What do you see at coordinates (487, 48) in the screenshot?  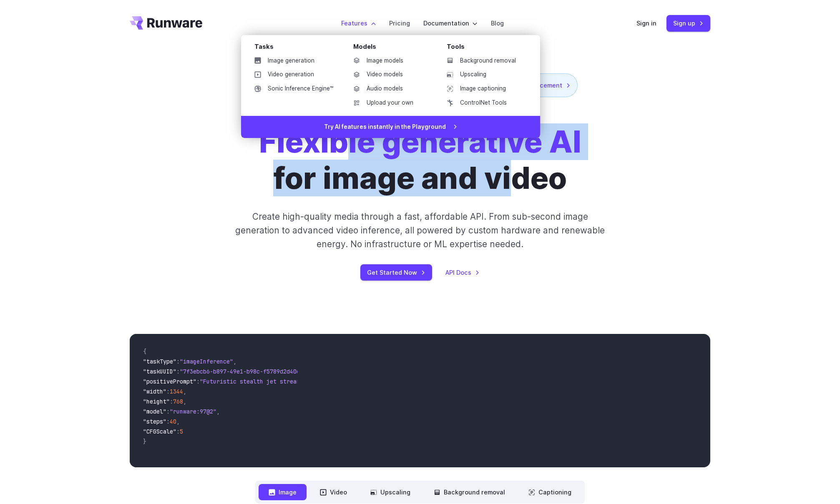 I see `div: Tools` at bounding box center [487, 48].